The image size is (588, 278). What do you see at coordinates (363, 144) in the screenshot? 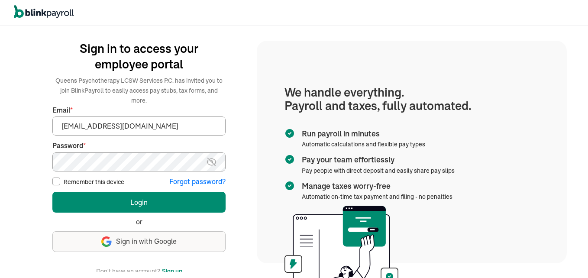
I see `span: Automatic calculations and flexible pay types` at bounding box center [363, 144].